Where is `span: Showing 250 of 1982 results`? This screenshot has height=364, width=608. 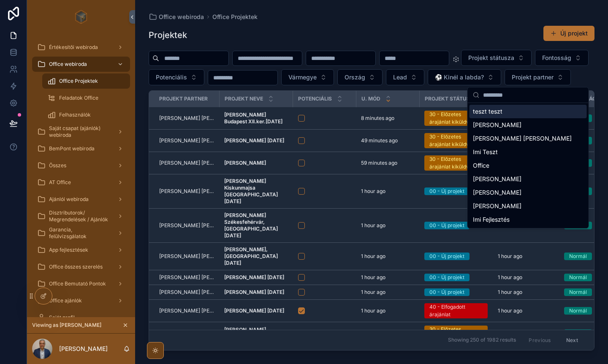 span: Showing 250 of 1982 results is located at coordinates (481, 340).